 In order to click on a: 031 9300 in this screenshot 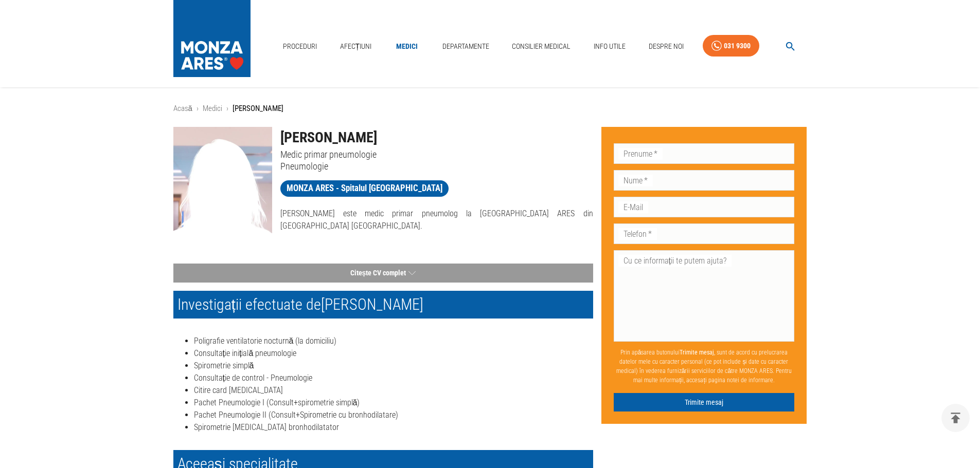, I will do `click(731, 46)`.